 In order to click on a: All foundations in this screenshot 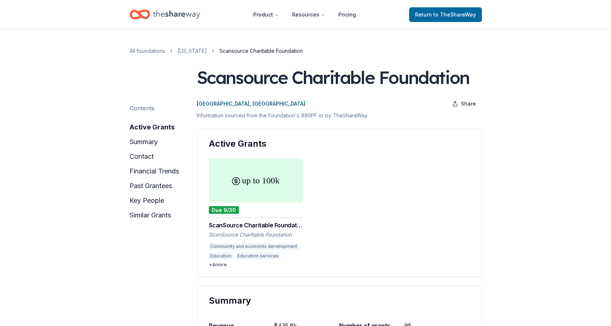, I will do `click(147, 51)`.